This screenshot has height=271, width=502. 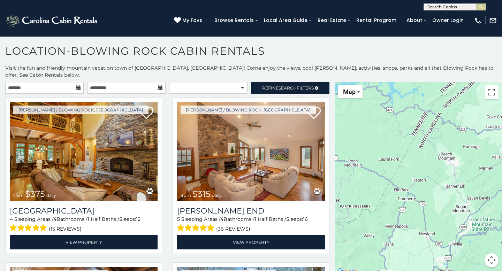 What do you see at coordinates (251, 152) in the screenshot?
I see `img: Moss End` at bounding box center [251, 152].